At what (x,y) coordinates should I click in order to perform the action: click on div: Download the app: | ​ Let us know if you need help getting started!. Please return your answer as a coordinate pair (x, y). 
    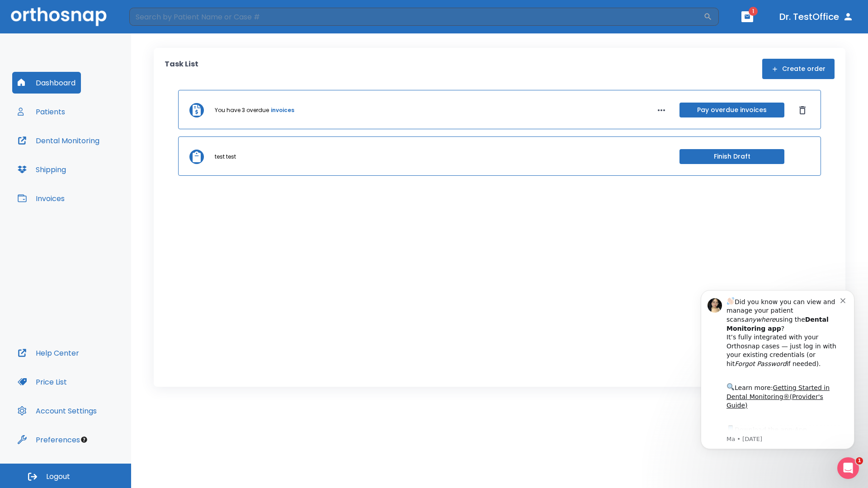
    Looking at the image, I should click on (96, 168).